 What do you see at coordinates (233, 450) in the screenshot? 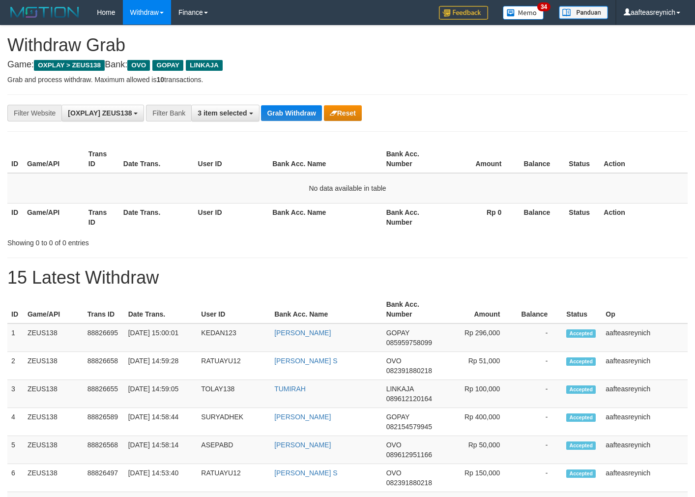
I see `td: ASEPABD` at bounding box center [233, 450].